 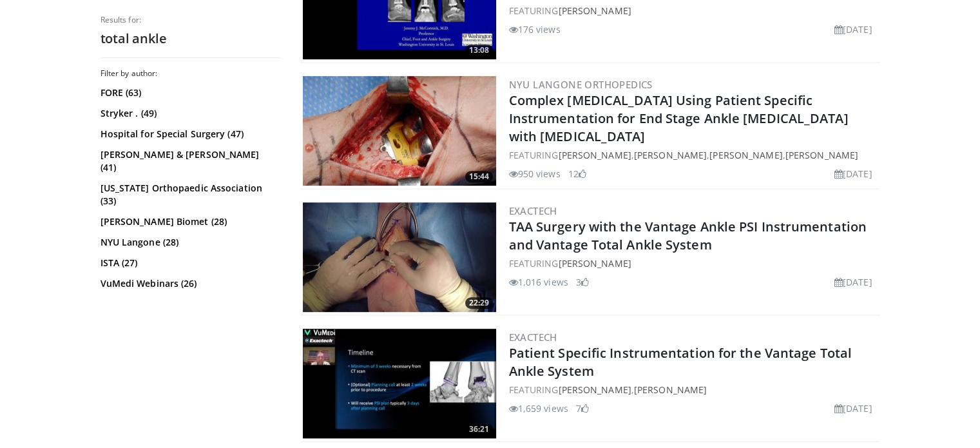 What do you see at coordinates (399, 383) in the screenshot?
I see `img: bf185afd-30f1-49a9-b257-6609efffd01a.300x170_q85_crop-smart_upscale.jpg` at bounding box center [399, 383].